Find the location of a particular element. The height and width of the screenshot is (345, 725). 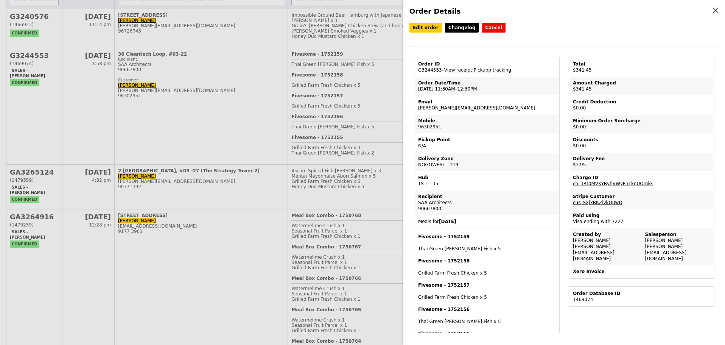

td: TS-L - 35 is located at coordinates (486, 180).